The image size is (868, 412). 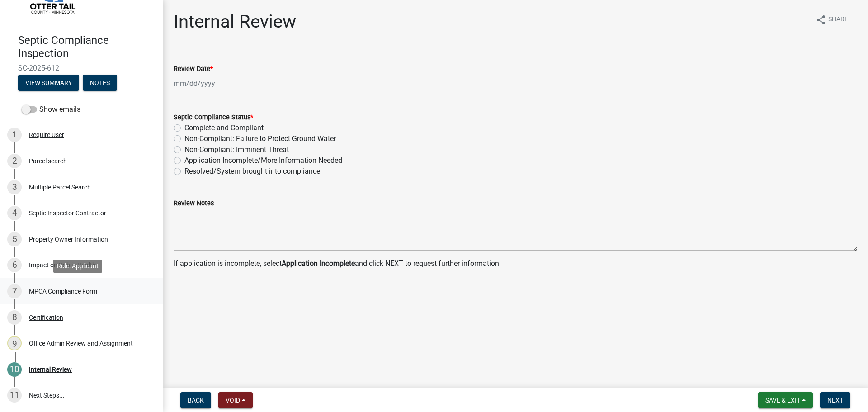 What do you see at coordinates (46, 135) in the screenshot?
I see `div: Require User` at bounding box center [46, 135].